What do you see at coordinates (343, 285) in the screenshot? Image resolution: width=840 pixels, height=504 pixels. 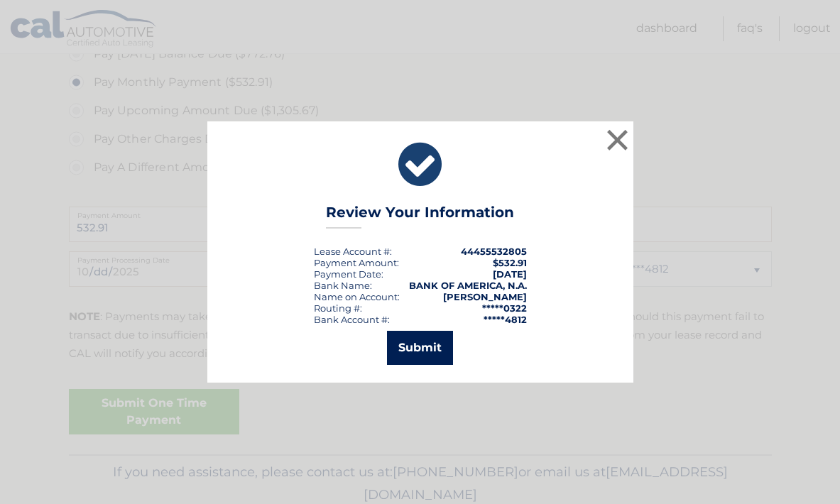 I see `div: Bank Name:` at bounding box center [343, 285].